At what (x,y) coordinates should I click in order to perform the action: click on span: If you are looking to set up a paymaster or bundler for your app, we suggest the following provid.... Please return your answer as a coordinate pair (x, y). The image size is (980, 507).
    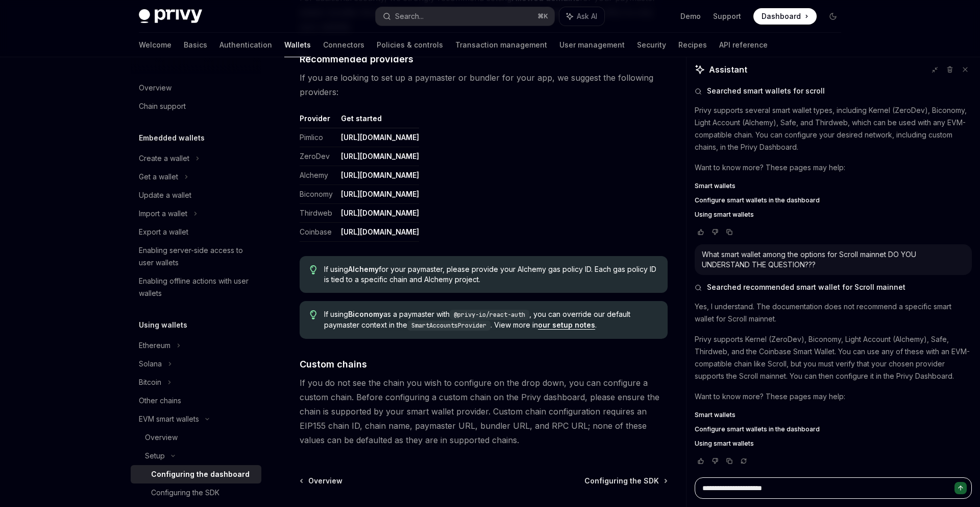
    Looking at the image, I should click on (483, 85).